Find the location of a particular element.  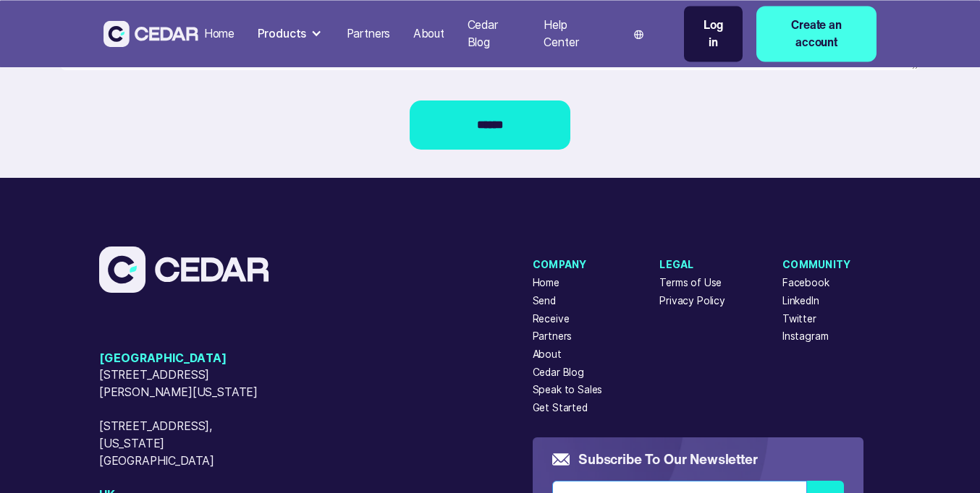

a: Privacy Policy is located at coordinates (692, 301).